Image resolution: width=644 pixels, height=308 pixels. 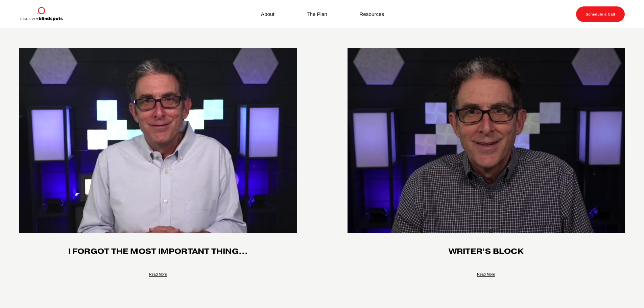 What do you see at coordinates (41, 14) in the screenshot?
I see `img: Discover Blind Spots` at bounding box center [41, 14].